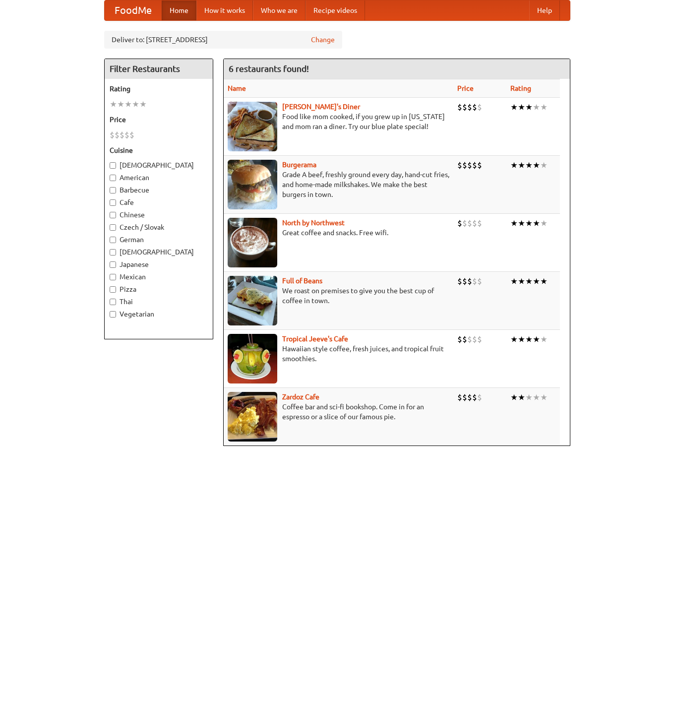 The width and height of the screenshot is (674, 702). What do you see at coordinates (299, 165) in the screenshot?
I see `a: Burgerama` at bounding box center [299, 165].